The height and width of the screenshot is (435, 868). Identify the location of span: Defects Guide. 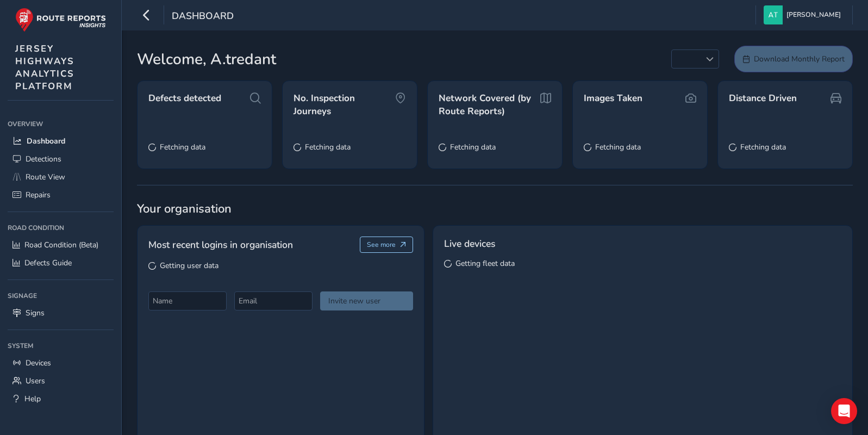
(48, 263).